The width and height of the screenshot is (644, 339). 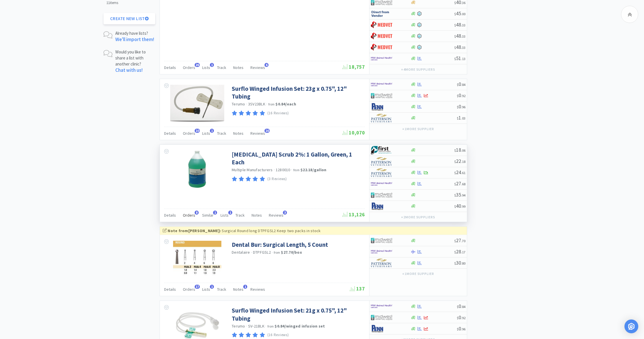 I want to click on span: . 06, so click(x=463, y=150).